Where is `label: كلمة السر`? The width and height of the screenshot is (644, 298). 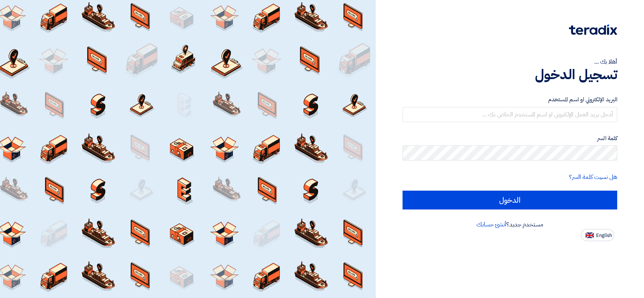
label: كلمة السر is located at coordinates (509, 138).